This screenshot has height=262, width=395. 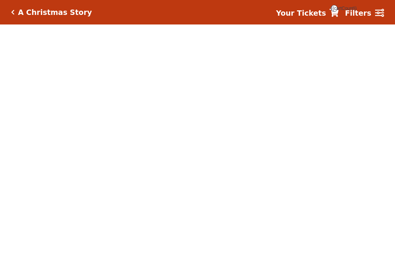 What do you see at coordinates (365, 13) in the screenshot?
I see `a: Filters` at bounding box center [365, 13].